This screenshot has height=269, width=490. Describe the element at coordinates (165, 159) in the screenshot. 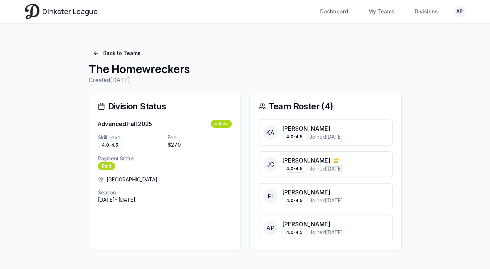

I see `p: Payment Status` at that location.